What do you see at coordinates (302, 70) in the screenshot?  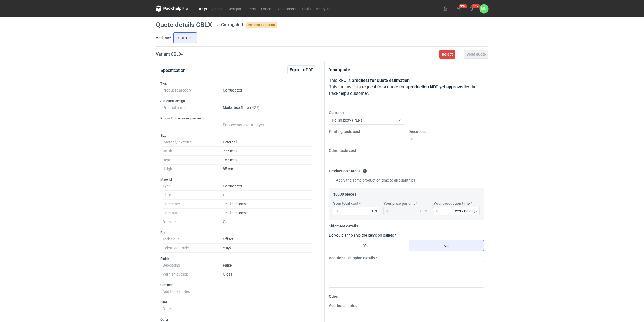 I see `button: Export to PDF` at bounding box center [302, 70].